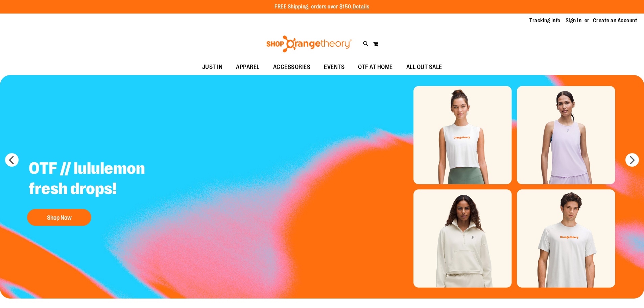 The image size is (644, 308). What do you see at coordinates (107, 191) in the screenshot?
I see `a: OTF // lululemon fresh drops! Shop Now` at bounding box center [107, 191].